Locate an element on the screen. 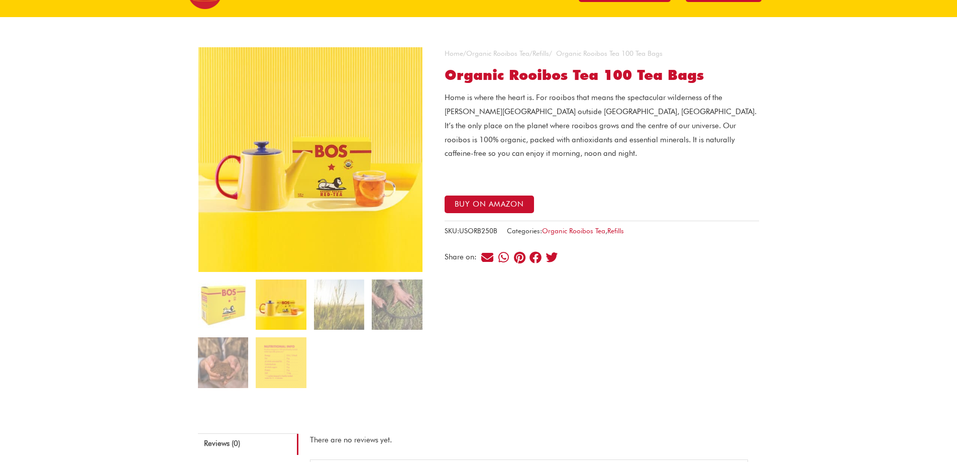 The width and height of the screenshot is (957, 462). h1: Organic Rooibos Tea 100 Tea Bags is located at coordinates (602, 75).